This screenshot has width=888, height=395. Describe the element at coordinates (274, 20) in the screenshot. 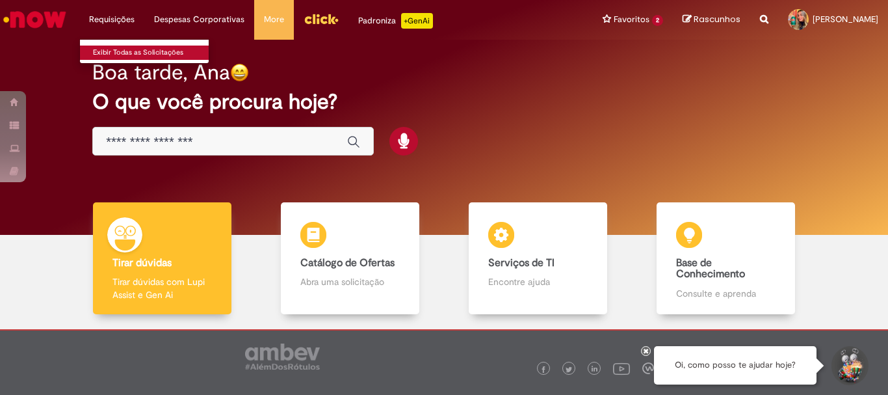

I see `span: More` at that location.